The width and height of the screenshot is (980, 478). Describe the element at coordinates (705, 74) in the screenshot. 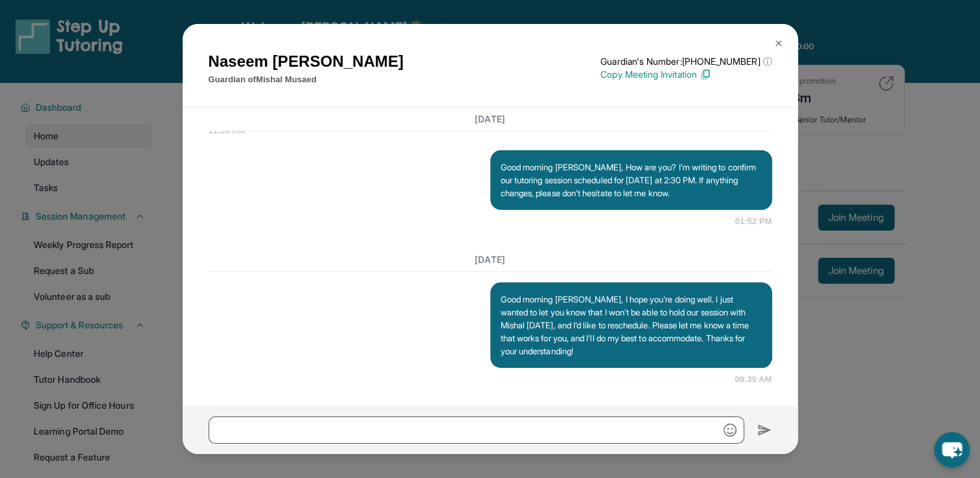

I see `img: Copy Icon` at that location.